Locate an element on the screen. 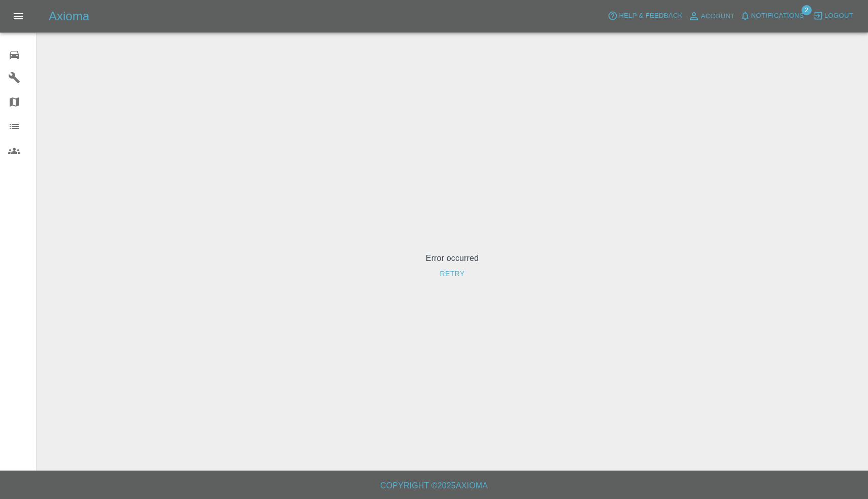 The width and height of the screenshot is (868, 499). button: Open drawer is located at coordinates (18, 16).